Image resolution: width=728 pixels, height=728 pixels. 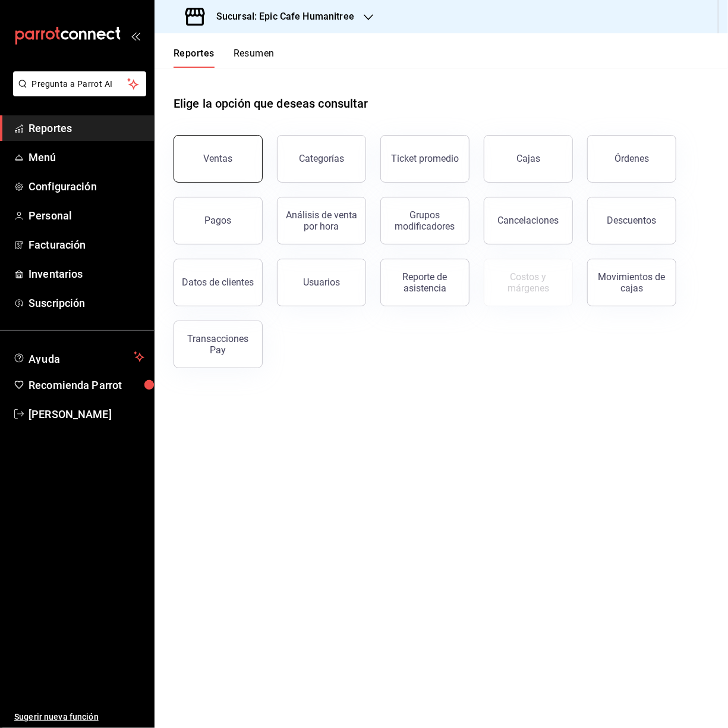 I want to click on button: Transacciones Pay, so click(x=218, y=344).